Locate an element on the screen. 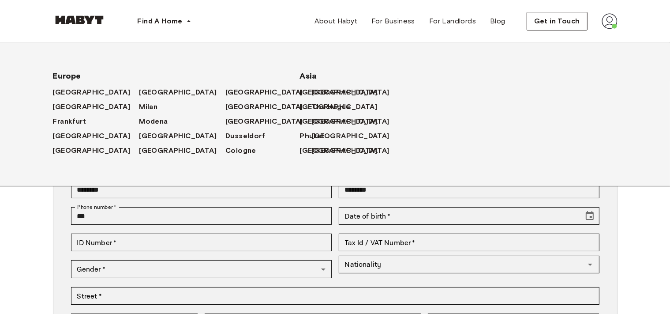 Image resolution: width=670 pixels, height=314 pixels. a: Dusseldorf is located at coordinates (250, 136).